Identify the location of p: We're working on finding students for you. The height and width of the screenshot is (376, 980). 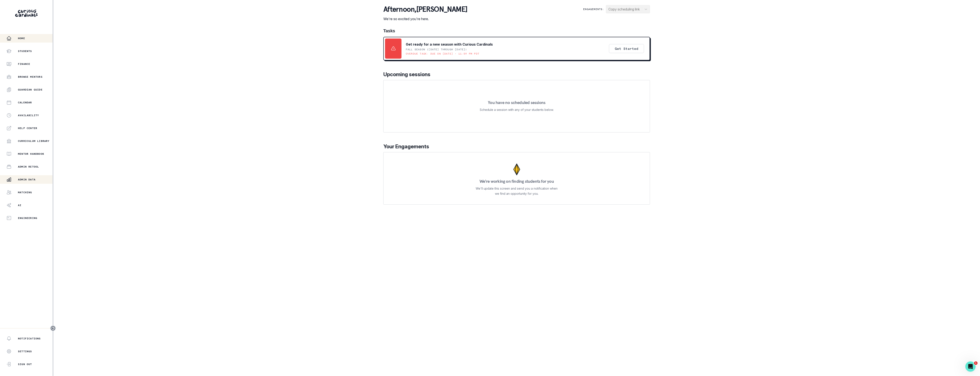
(517, 181).